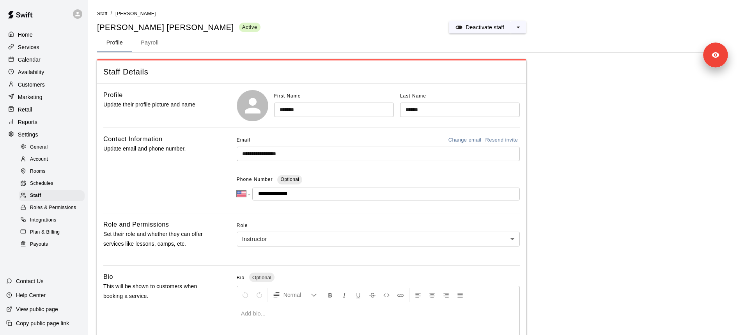 The width and height of the screenshot is (737, 335). I want to click on span: Optional, so click(290, 179).